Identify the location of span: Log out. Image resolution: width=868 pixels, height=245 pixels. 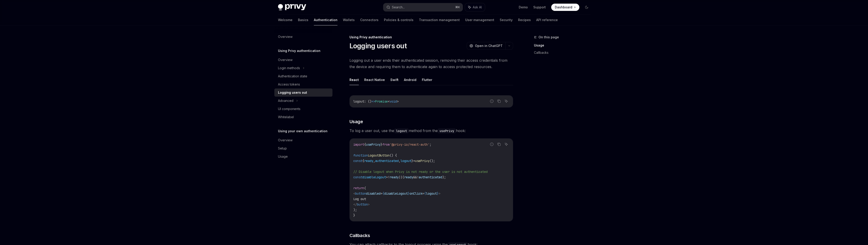
(360, 199).